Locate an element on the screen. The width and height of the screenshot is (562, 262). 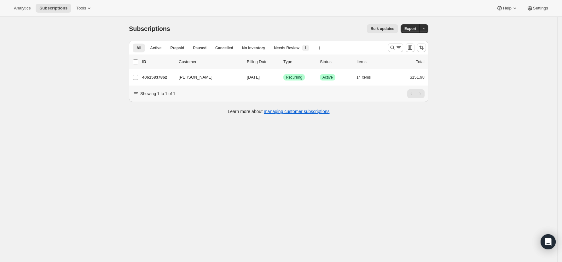
span: $151.98 is located at coordinates (417, 77).